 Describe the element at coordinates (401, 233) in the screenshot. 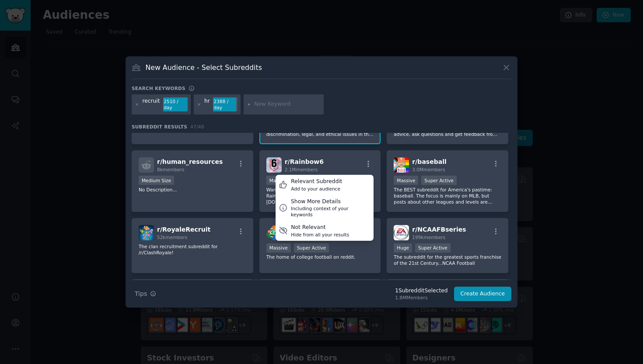

I see `img: NCAAFBseries` at that location.